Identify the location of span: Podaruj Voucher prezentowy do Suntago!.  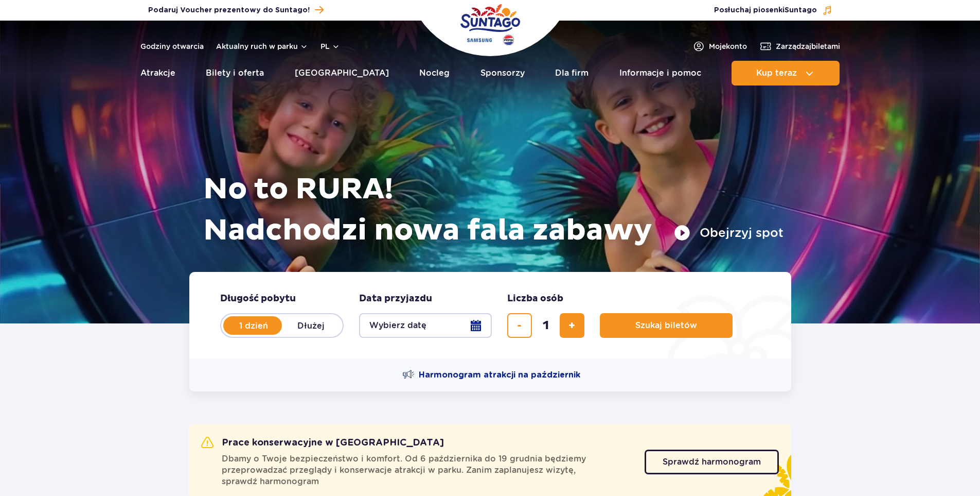
(229, 10).